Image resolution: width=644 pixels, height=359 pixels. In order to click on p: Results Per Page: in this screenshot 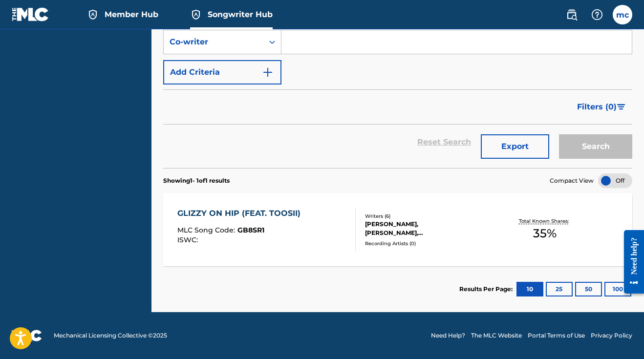, I will do `click(487, 290)`.